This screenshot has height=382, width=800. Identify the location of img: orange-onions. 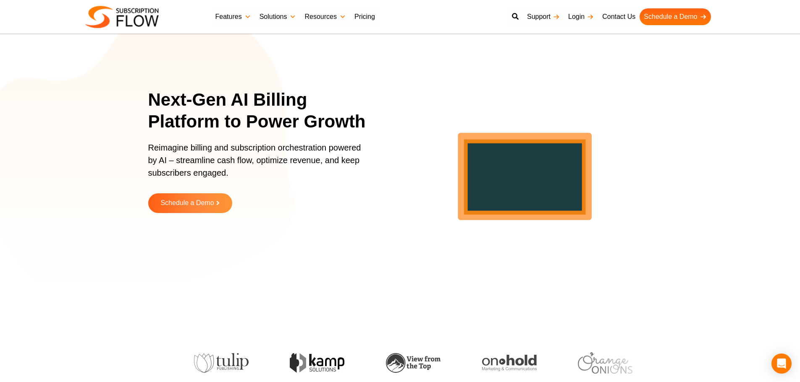
(605, 363).